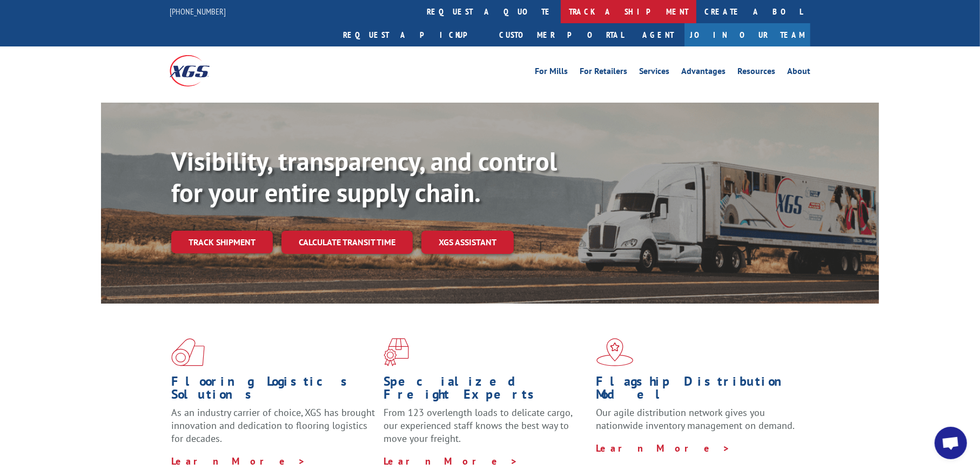  What do you see at coordinates (467, 242) in the screenshot?
I see `a: XGS ASSISTANT` at bounding box center [467, 242].